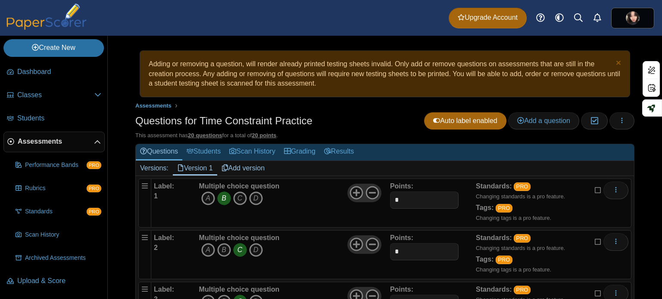 The height and width of the screenshot is (299, 662). What do you see at coordinates (54, 282) in the screenshot?
I see `a: Upload & Score` at bounding box center [54, 282].